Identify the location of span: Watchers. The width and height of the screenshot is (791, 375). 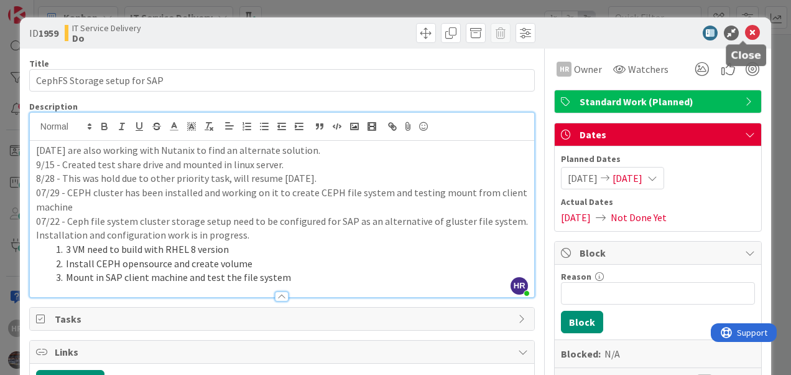
(648, 69).